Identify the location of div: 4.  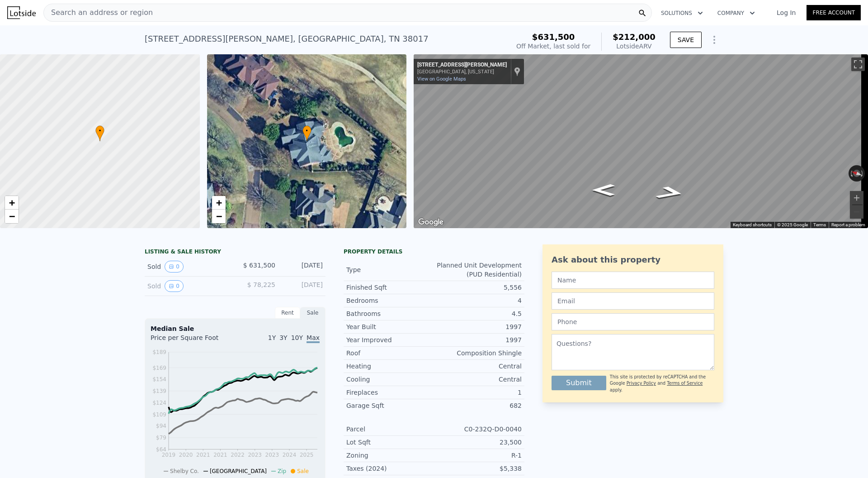
(478, 300).